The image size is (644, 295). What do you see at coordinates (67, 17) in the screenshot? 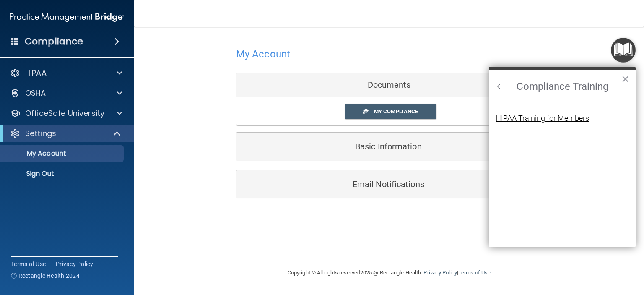
I see `img: PMB logo` at bounding box center [67, 17].